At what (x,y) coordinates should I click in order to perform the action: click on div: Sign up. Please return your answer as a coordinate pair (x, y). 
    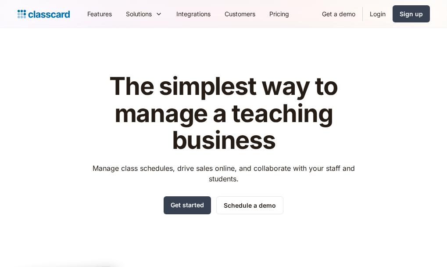
    Looking at the image, I should click on (411, 14).